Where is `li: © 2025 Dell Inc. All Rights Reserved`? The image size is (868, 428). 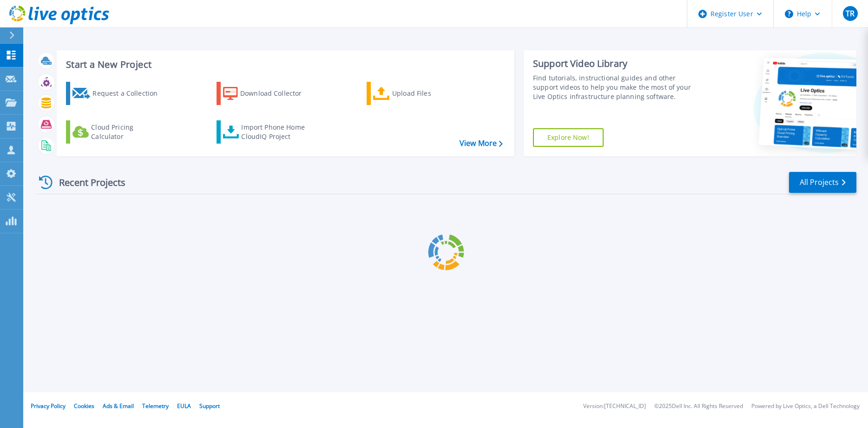
li: © 2025 Dell Inc. All Rights Reserved is located at coordinates (699, 406).